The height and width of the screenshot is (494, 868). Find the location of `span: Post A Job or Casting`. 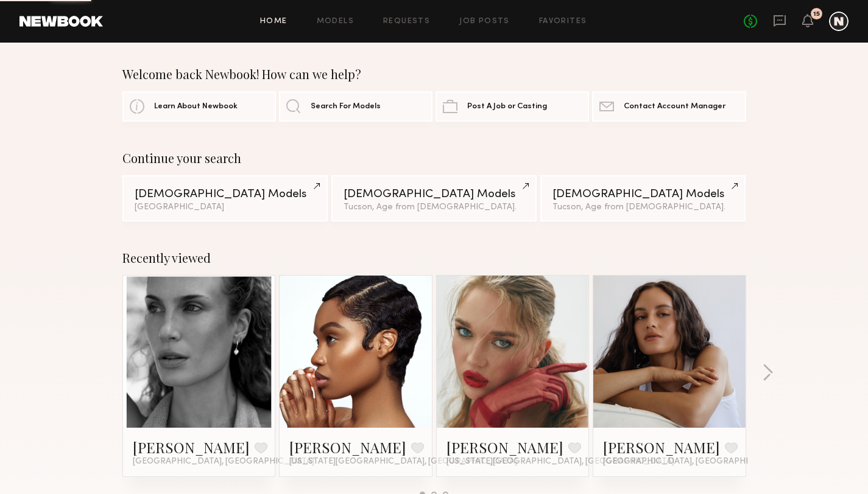

span: Post A Job or Casting is located at coordinates (506, 107).